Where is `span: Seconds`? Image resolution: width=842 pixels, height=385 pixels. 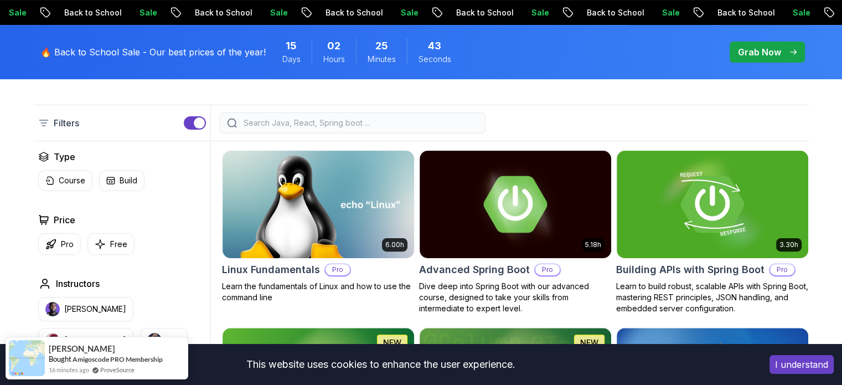
span: Seconds is located at coordinates (435, 59).